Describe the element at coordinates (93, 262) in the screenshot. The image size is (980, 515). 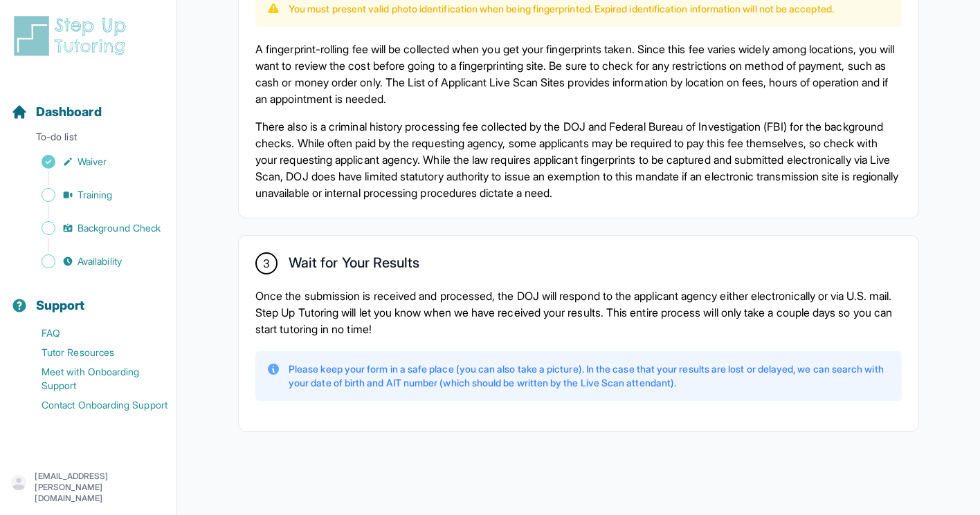
I see `a: Availability` at that location.